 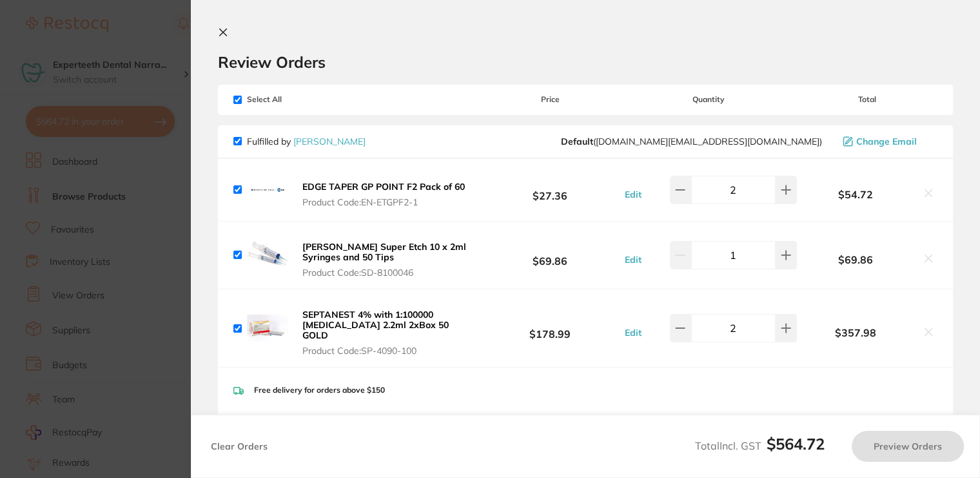 What do you see at coordinates (760, 445) in the screenshot?
I see `span: Total Incl. GST` at bounding box center [760, 445].